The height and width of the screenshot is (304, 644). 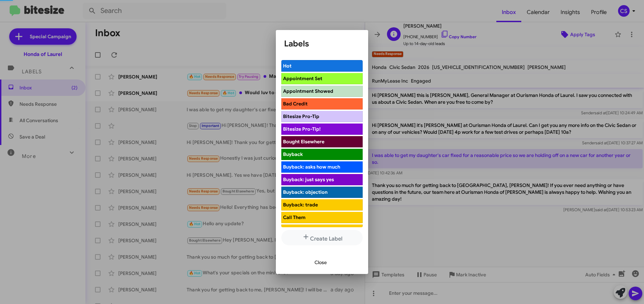 I want to click on span: Call Them, so click(x=294, y=218).